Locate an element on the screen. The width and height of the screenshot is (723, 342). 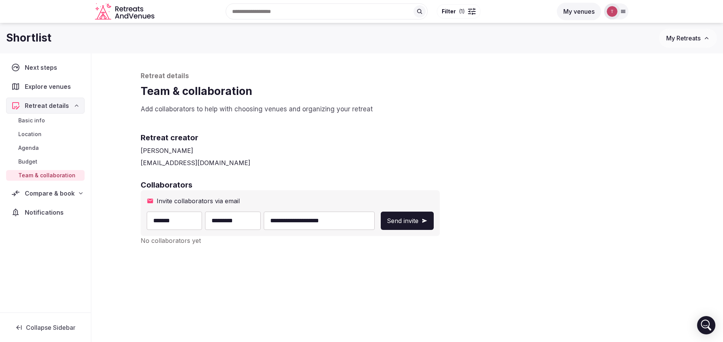
span: Invite collaborators via email is located at coordinates (198, 201).